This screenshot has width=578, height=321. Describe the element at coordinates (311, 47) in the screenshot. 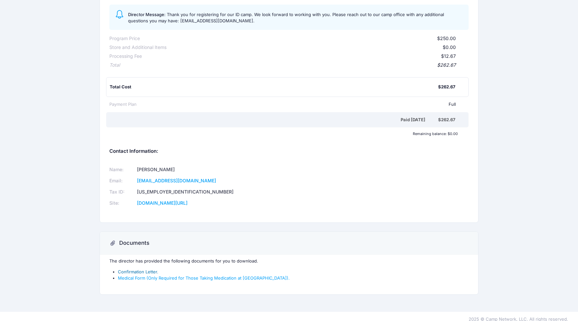

I see `div: $0.00` at that location.